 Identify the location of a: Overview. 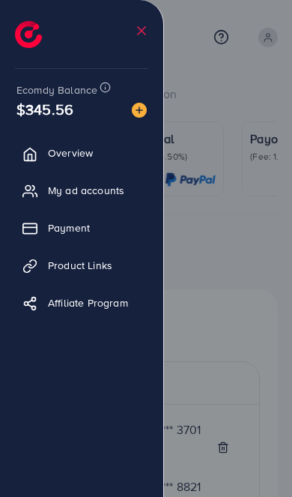
(82, 153).